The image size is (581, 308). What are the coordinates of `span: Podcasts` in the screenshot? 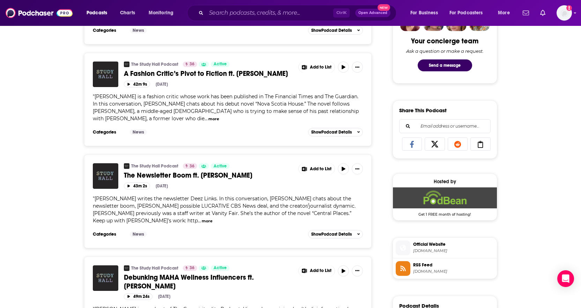 It's located at (97, 13).